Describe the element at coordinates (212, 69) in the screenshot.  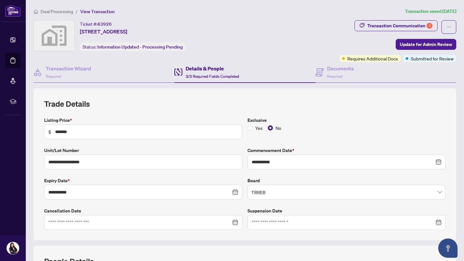
I see `h4: Details & People` at that location.